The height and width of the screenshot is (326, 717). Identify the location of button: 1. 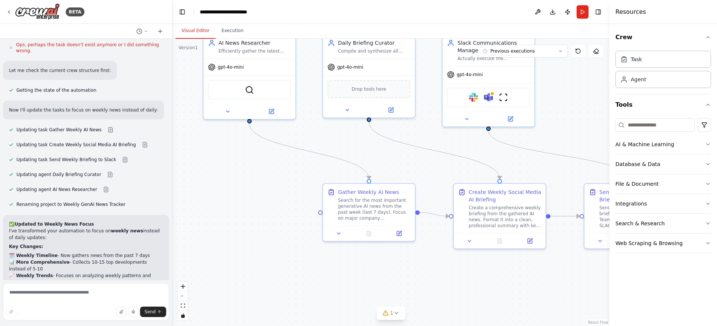
(391, 313).